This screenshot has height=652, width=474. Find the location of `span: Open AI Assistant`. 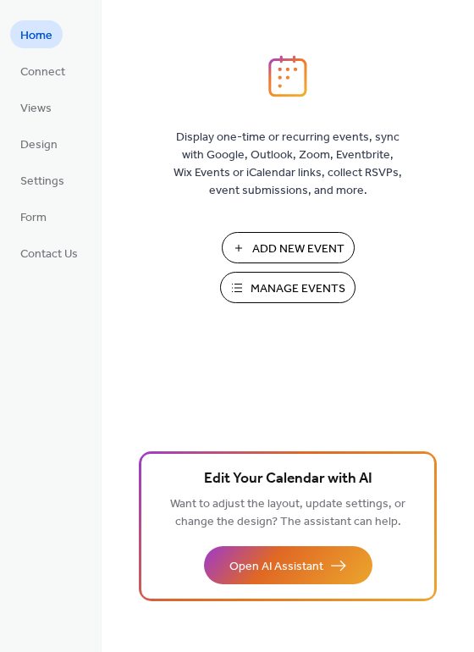

span: Open AI Assistant is located at coordinates (276, 566).